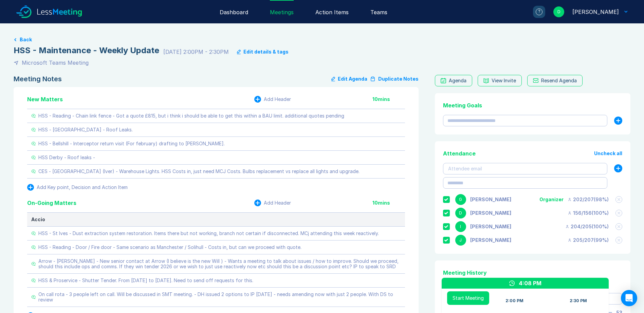  Describe the element at coordinates (514, 301) in the screenshot. I see `div: 2:00 PM` at that location.